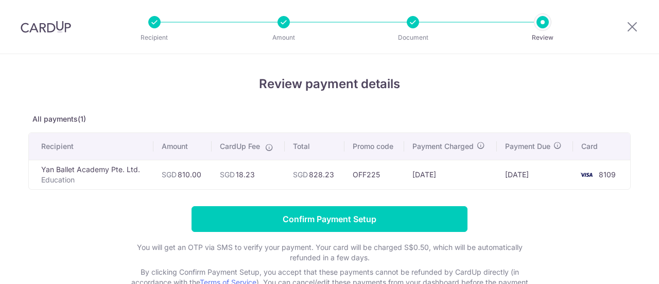 The height and width of the screenshot is (284, 659). I want to click on th: Card, so click(601, 146).